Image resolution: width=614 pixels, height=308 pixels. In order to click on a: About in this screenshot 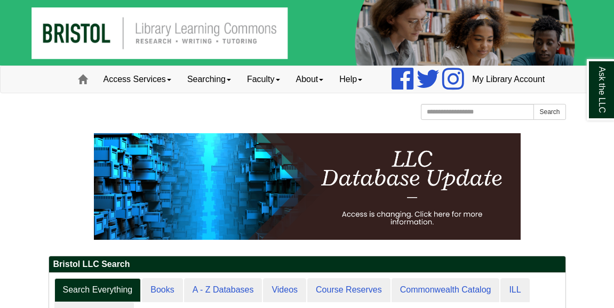, I will do `click(310, 79)`.